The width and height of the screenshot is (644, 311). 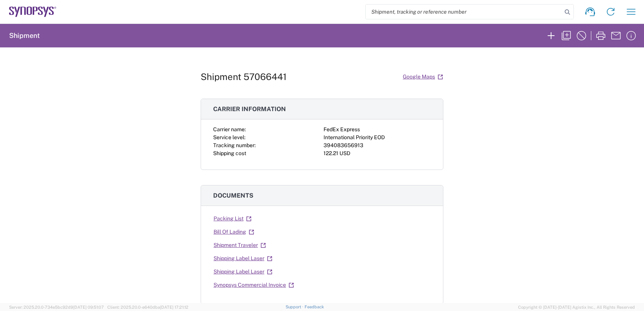 What do you see at coordinates (229, 137) in the screenshot?
I see `span: Service level:` at bounding box center [229, 137].